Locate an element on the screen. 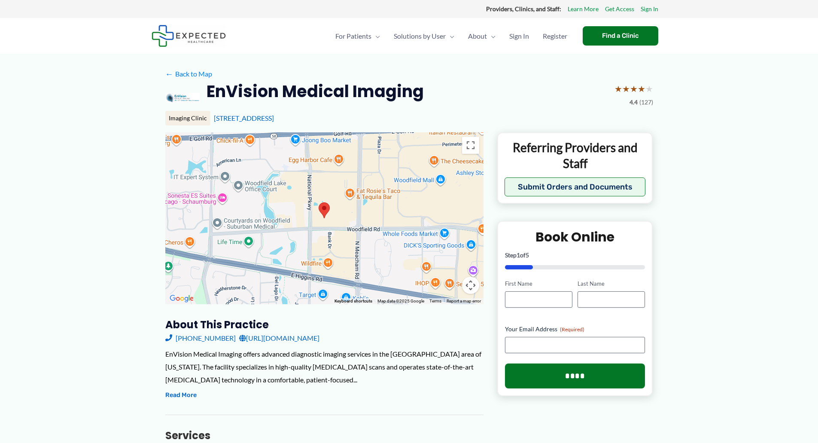 The width and height of the screenshot is (818, 443). span: Register is located at coordinates (555, 36).